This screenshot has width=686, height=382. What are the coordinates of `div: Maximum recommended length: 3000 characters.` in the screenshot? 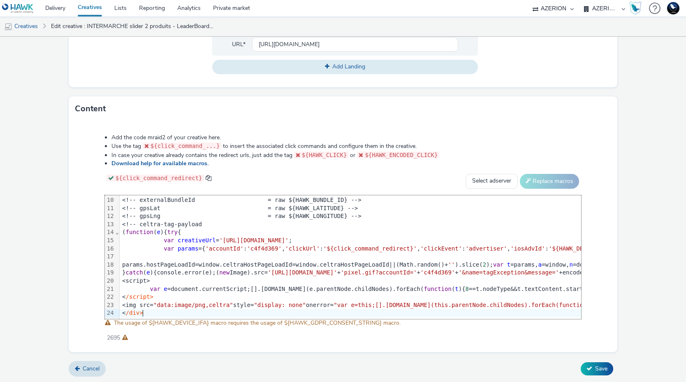 It's located at (125, 337).